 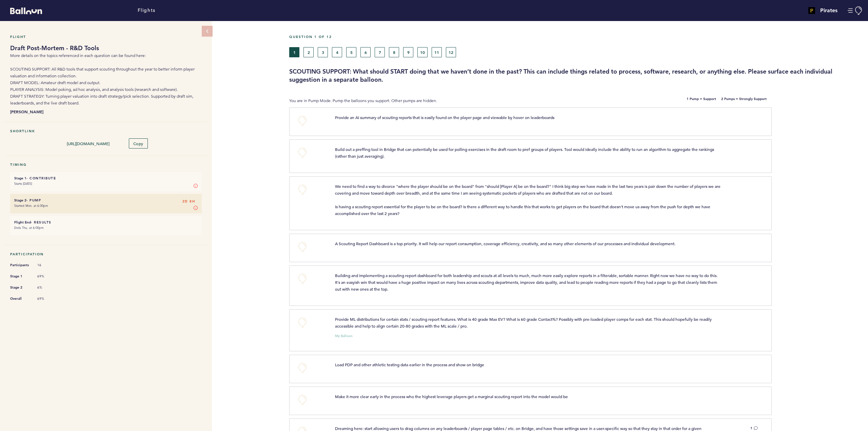 What do you see at coordinates (524, 322) in the screenshot?
I see `span: Provide ML distributions for certain stats / scouting report features. What is 40 grade Max EV? W...` at bounding box center [524, 322].